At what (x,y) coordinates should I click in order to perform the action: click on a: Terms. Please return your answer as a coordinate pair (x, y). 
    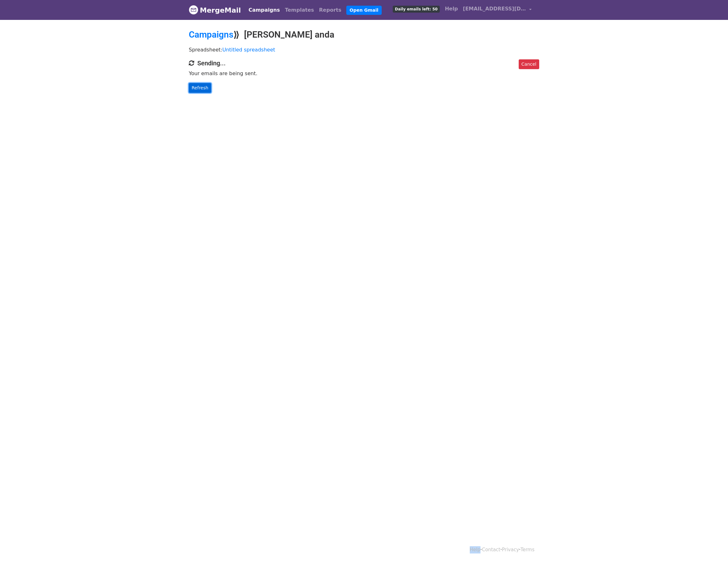
    Looking at the image, I should click on (528, 550).